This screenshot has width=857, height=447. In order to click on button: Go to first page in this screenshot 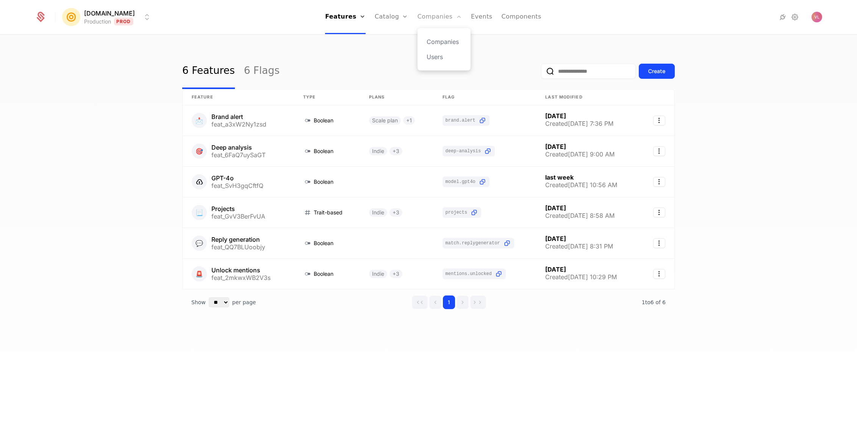, I will do `click(420, 302)`.